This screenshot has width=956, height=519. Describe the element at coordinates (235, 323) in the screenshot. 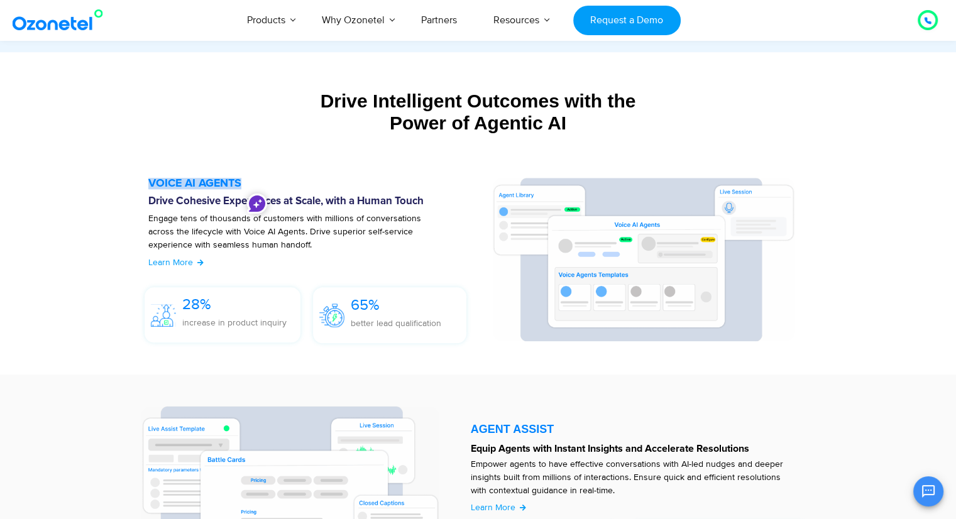

I see `p: increase in product inquiry` at that location.